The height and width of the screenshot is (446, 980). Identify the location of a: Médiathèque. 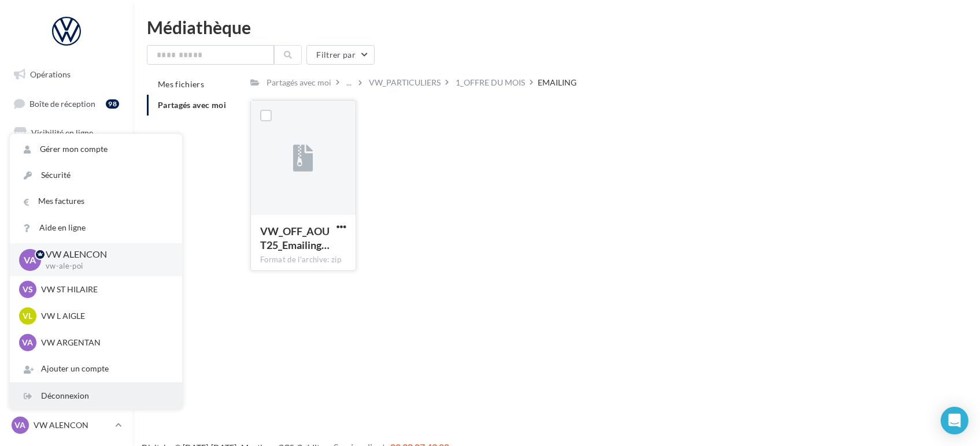
(67, 219).